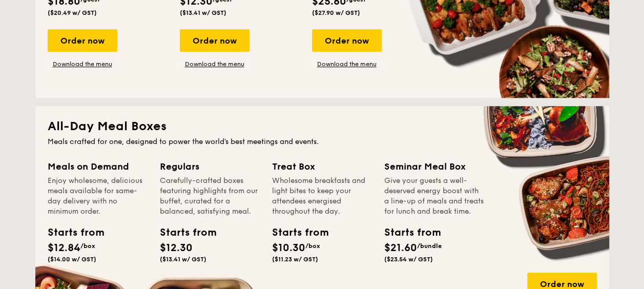 Image resolution: width=644 pixels, height=289 pixels. What do you see at coordinates (176, 248) in the screenshot?
I see `span: $12.30` at bounding box center [176, 248].